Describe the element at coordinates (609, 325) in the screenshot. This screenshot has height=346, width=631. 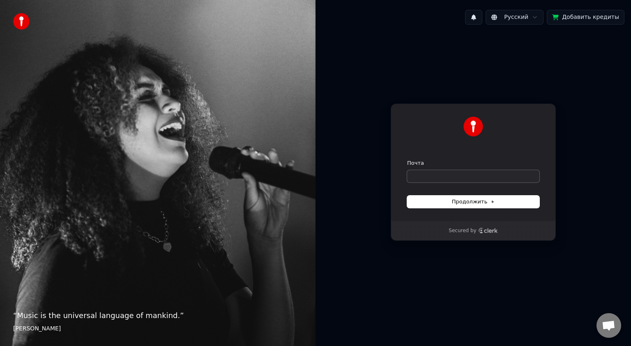
I see `a: Открытый чат` at that location.